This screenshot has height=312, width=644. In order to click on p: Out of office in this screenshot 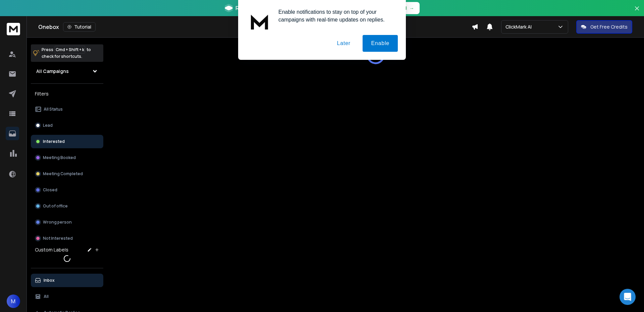, I will do `click(55, 206)`.